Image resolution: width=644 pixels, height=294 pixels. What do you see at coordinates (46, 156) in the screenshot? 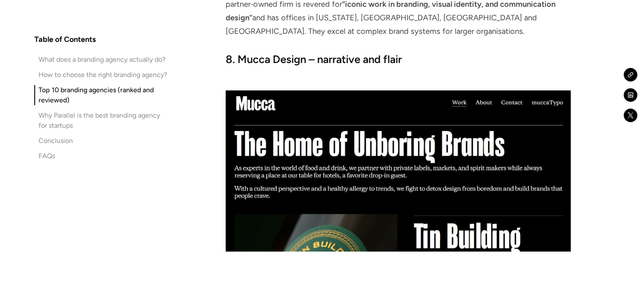
I see `div: FAQs` at bounding box center [46, 156].